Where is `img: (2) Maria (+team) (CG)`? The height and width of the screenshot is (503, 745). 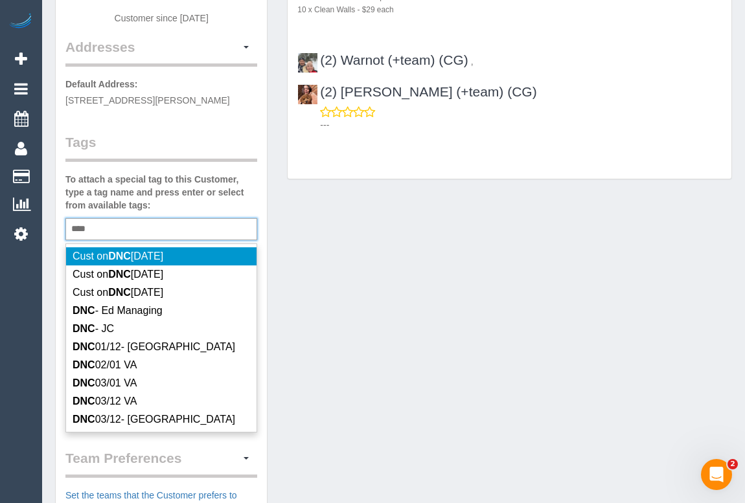 img: (2) Maria (+team) (CG) is located at coordinates (308, 95).